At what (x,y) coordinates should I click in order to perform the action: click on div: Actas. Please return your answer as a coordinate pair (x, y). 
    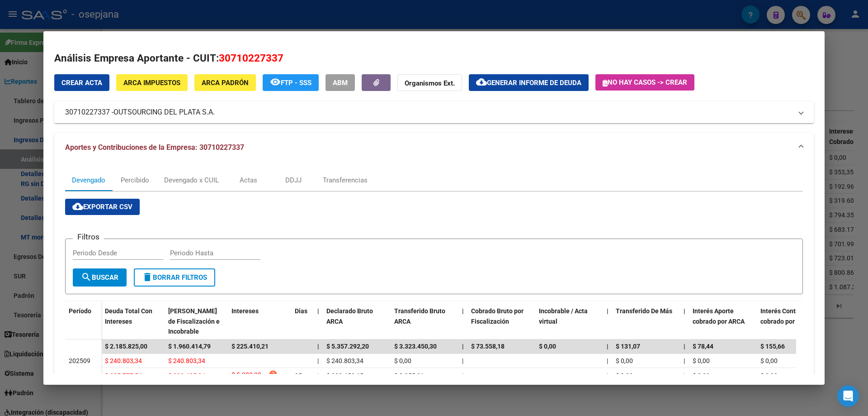
    Looking at the image, I should click on (248, 180).